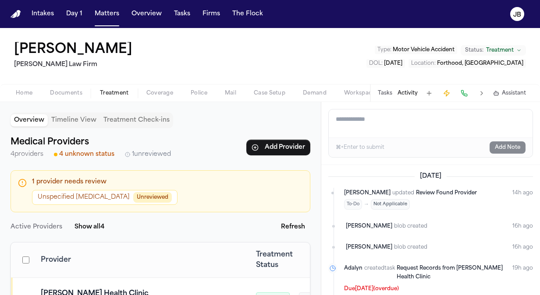 This screenshot has width=540, height=295. Describe the element at coordinates (416, 50) in the screenshot. I see `button: Edit Type: Motor Vehicle Accident` at that location.